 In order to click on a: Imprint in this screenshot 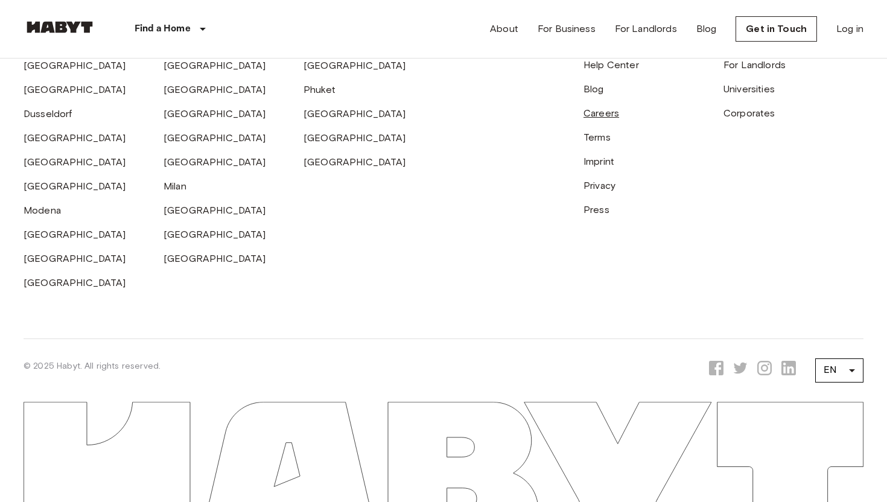, I will do `click(599, 161)`.